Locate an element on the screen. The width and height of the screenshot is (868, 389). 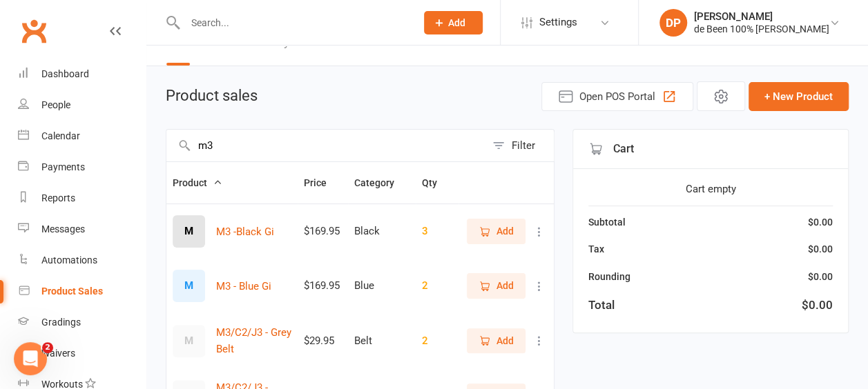
a: Product Sales is located at coordinates (81, 291).